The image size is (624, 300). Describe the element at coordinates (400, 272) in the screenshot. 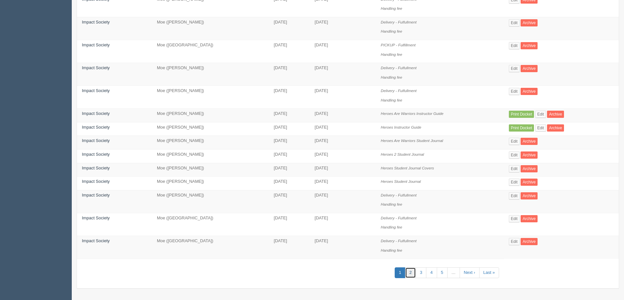

I see `a: 1` at that location.